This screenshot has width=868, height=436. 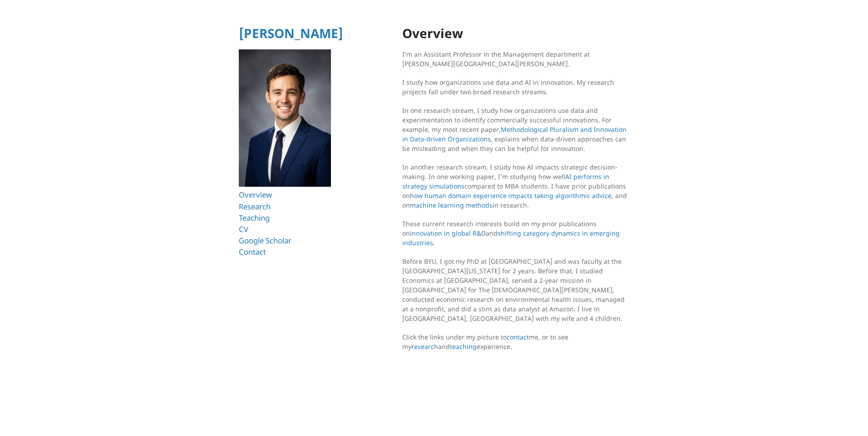 I want to click on h1: Overview, so click(x=516, y=33).